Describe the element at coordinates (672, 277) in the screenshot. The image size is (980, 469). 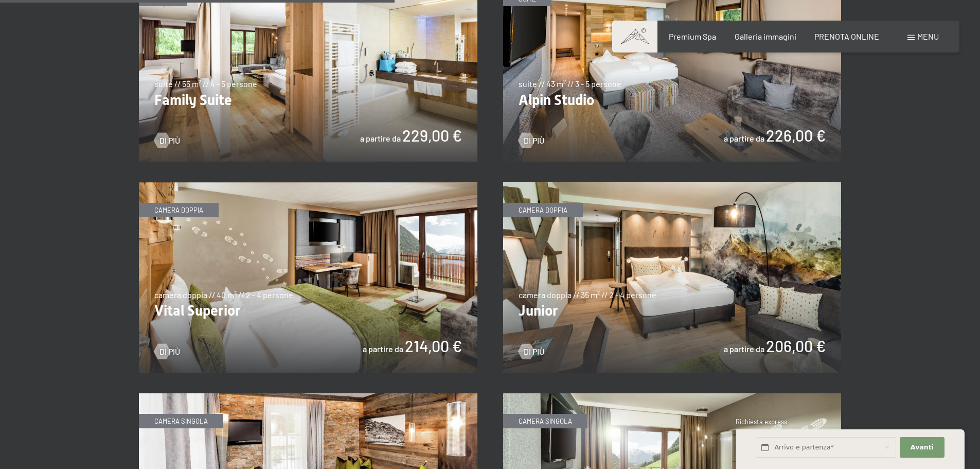
I see `img: Junior` at that location.